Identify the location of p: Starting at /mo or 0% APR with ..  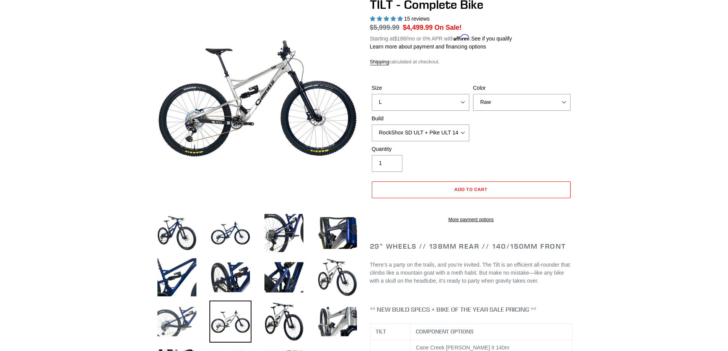
(441, 38).